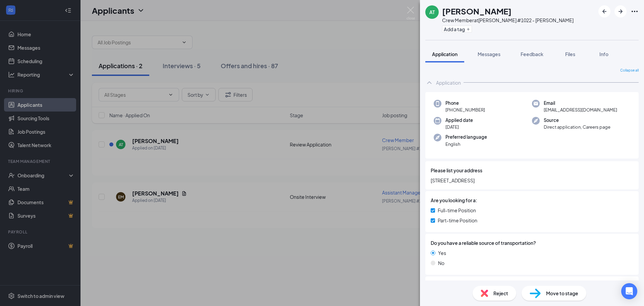 The width and height of the screenshot is (644, 306). What do you see at coordinates (580, 103) in the screenshot?
I see `span: Email` at bounding box center [580, 103].